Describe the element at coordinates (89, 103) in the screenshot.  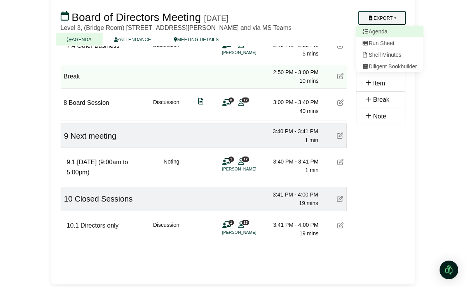
I see `span: Board Session` at that location.